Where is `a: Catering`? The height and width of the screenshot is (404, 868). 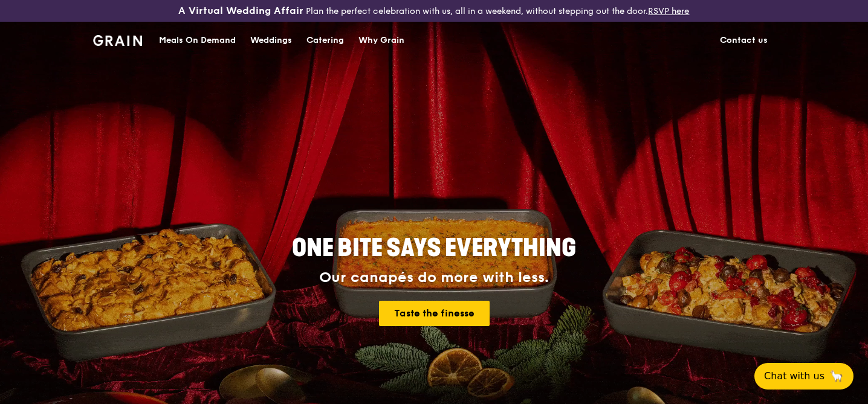
a: Catering is located at coordinates (325, 40).